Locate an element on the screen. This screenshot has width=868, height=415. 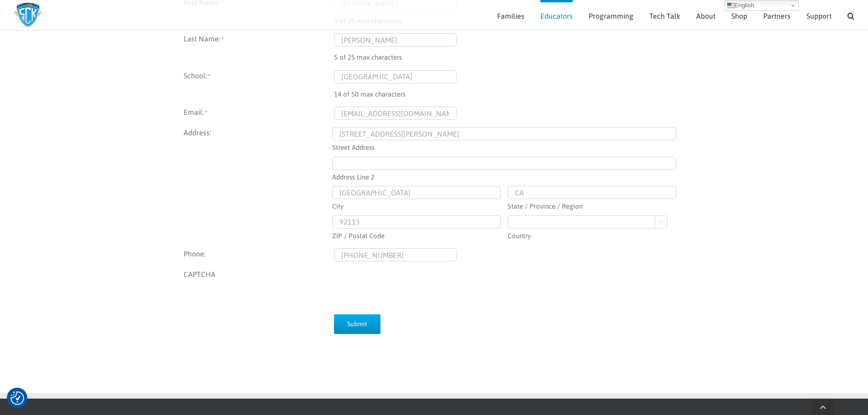
label: Last Name: is located at coordinates (259, 48).